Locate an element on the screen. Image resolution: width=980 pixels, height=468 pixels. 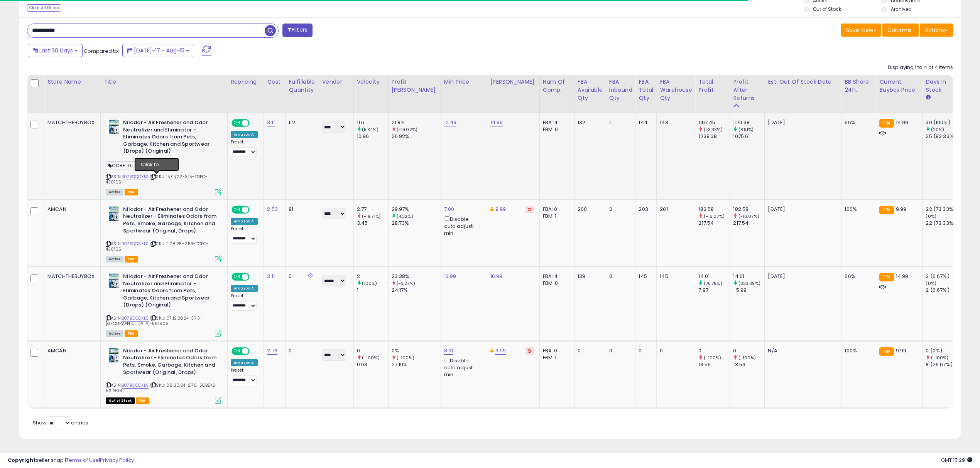
div: 203 is located at coordinates (644, 209).